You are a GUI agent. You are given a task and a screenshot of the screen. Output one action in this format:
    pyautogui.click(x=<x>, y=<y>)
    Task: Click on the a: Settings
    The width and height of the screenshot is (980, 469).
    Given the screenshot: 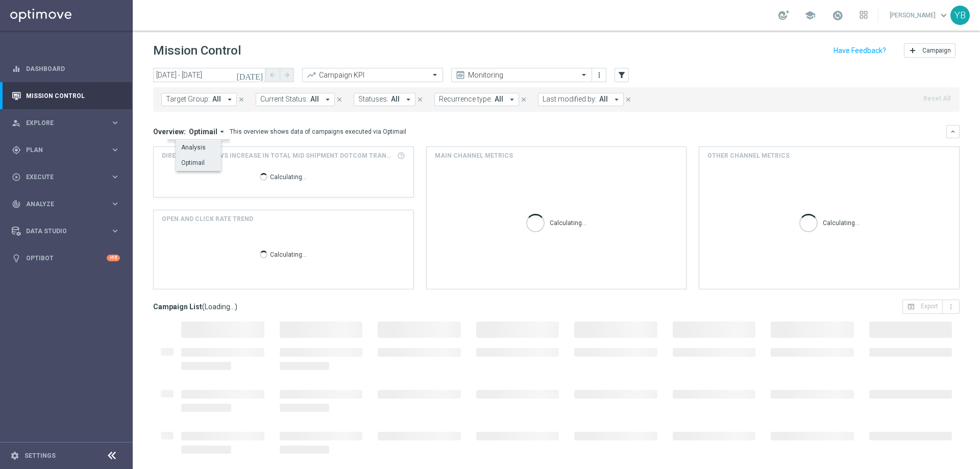 What is the action you would take?
    pyautogui.click(x=40, y=455)
    